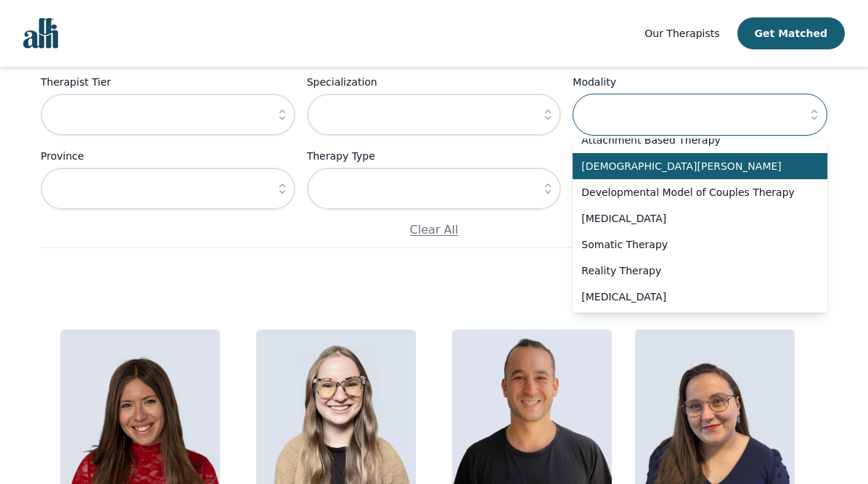  I want to click on span: Attachment Based Therapy, so click(691, 140).